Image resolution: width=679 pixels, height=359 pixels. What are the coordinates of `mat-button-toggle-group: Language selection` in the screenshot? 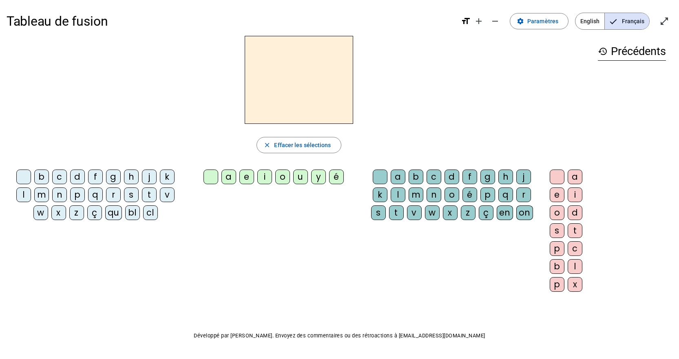 It's located at (612, 21).